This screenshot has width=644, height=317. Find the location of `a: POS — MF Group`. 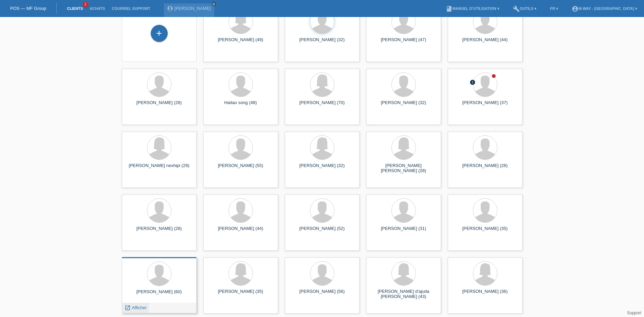

a: POS — MF Group is located at coordinates (28, 8).